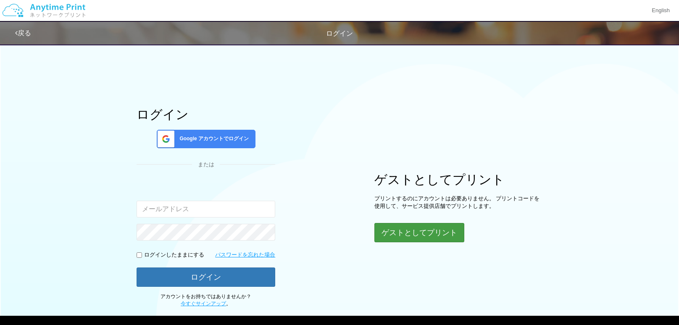  What do you see at coordinates (23, 33) in the screenshot?
I see `a: 戻る` at bounding box center [23, 33].